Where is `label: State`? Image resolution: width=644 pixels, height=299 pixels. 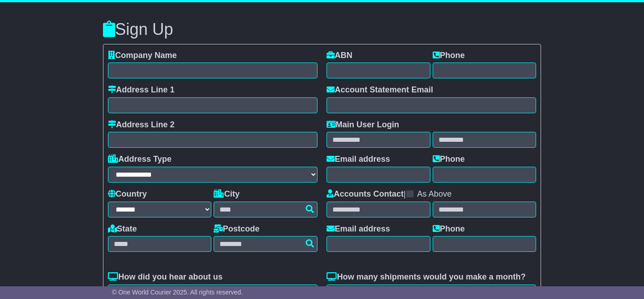
label: State is located at coordinates (123, 229).